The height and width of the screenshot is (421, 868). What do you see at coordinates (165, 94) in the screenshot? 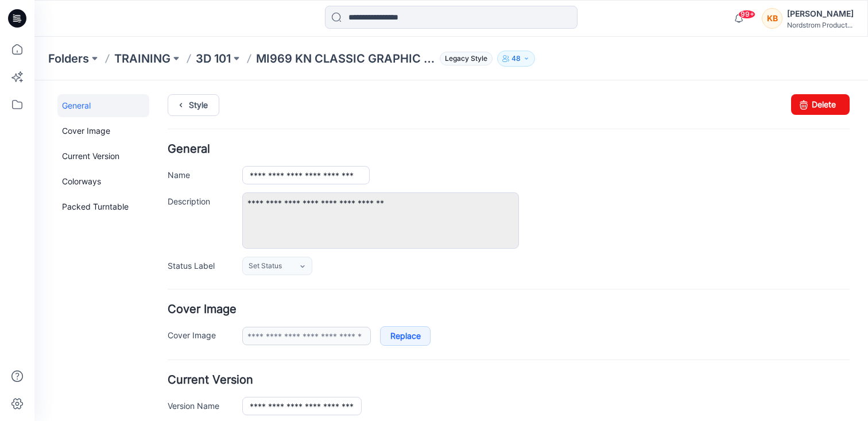
I see `label: Name` at bounding box center [165, 94].